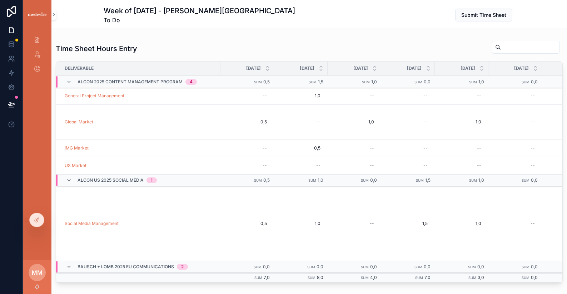 The height and width of the screenshot is (294, 567). What do you see at coordinates (481, 277) in the screenshot?
I see `span: 3,0` at bounding box center [481, 277].